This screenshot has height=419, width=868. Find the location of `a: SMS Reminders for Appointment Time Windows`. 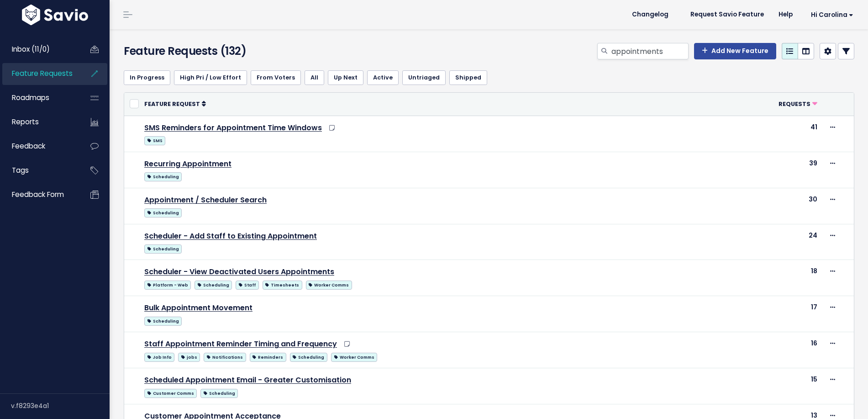

a: SMS Reminders for Appointment Time Windows is located at coordinates (233, 128).